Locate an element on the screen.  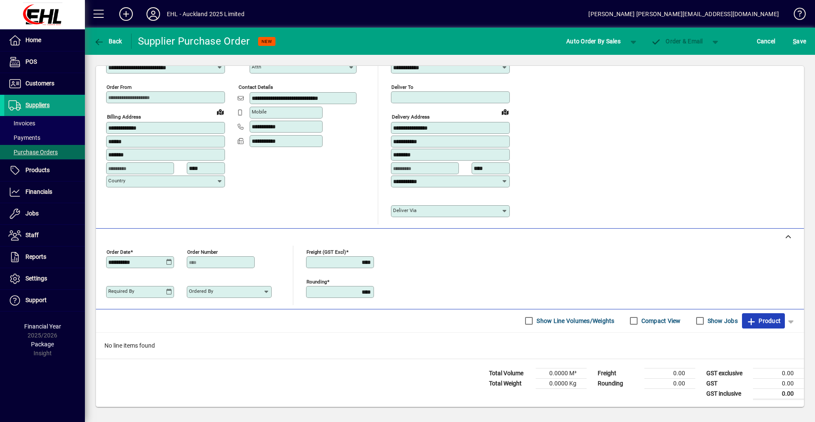
span: Financials is located at coordinates (39, 191).